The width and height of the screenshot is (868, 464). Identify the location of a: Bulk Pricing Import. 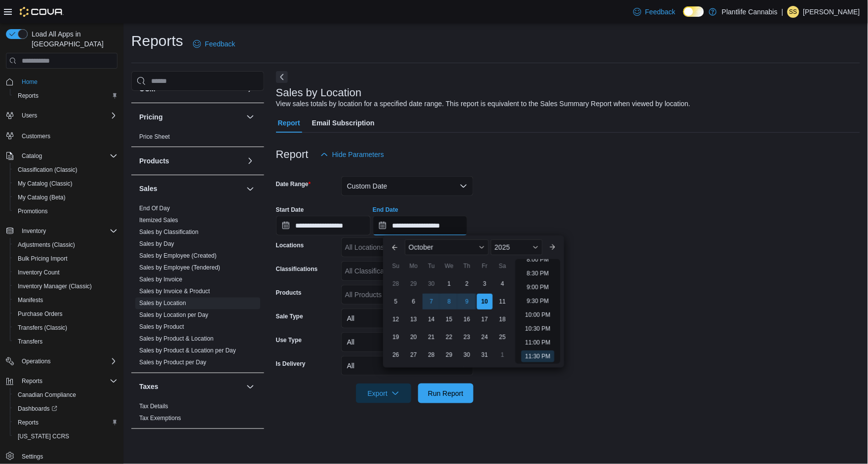
(42, 258).